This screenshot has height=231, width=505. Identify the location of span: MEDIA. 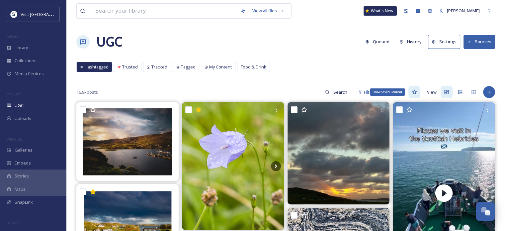
(12, 36).